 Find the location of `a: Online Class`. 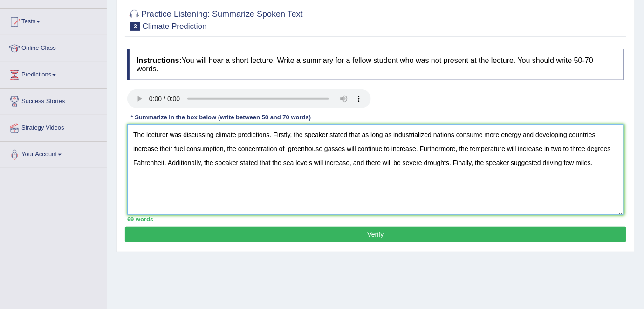

a: Online Class is located at coordinates (54, 47).